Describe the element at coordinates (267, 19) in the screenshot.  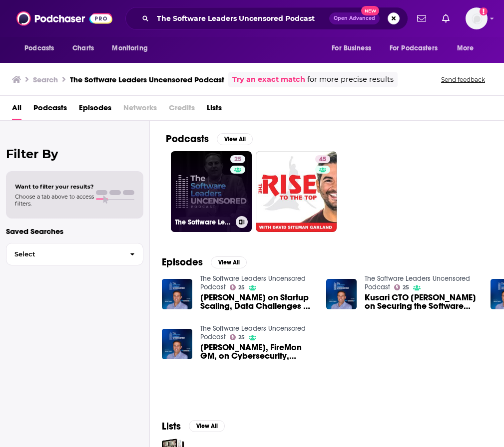
I see `div: Search podcasts, credits, & more...` at that location.